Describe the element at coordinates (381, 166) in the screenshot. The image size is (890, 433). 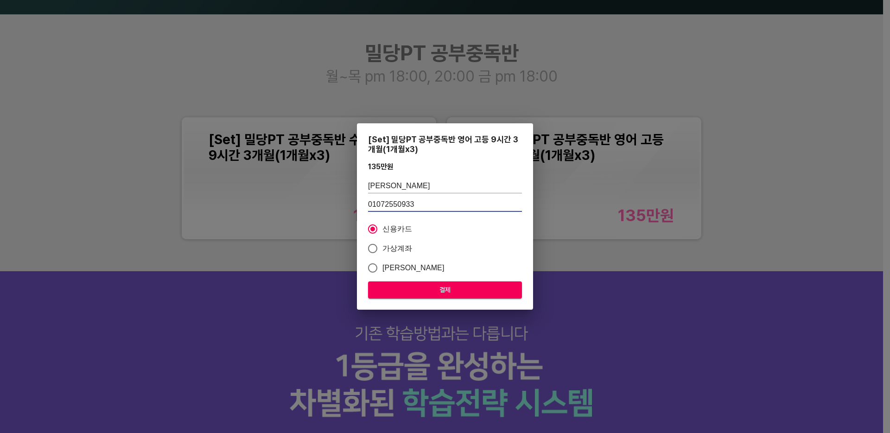
I see `div: 135만 원` at that location.